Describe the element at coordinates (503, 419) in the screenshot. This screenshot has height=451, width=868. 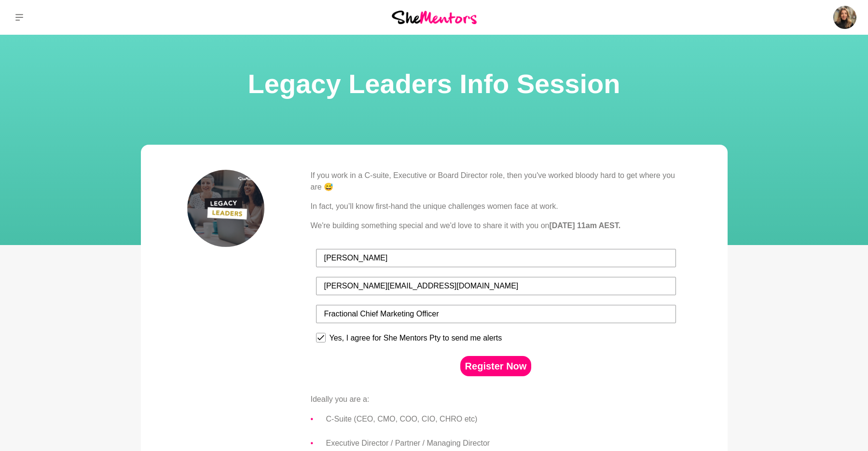
I see `li: C-Suite (CEO, CMO, COO, CIO, CHRO etc)` at that location.